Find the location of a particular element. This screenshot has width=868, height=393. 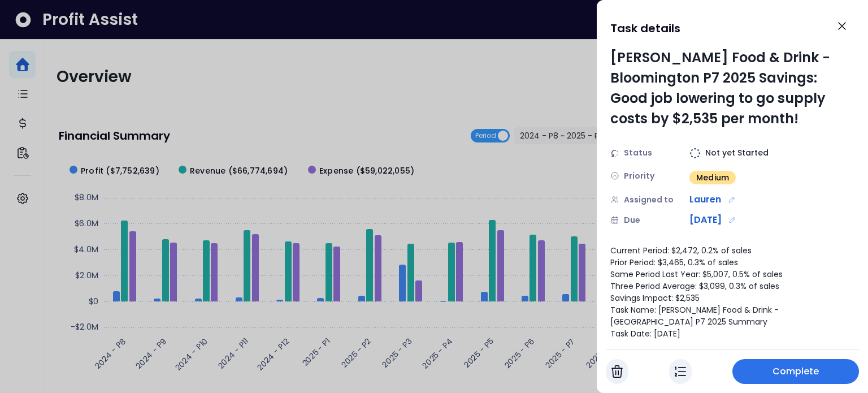

img: Cancel Task is located at coordinates (617, 371).